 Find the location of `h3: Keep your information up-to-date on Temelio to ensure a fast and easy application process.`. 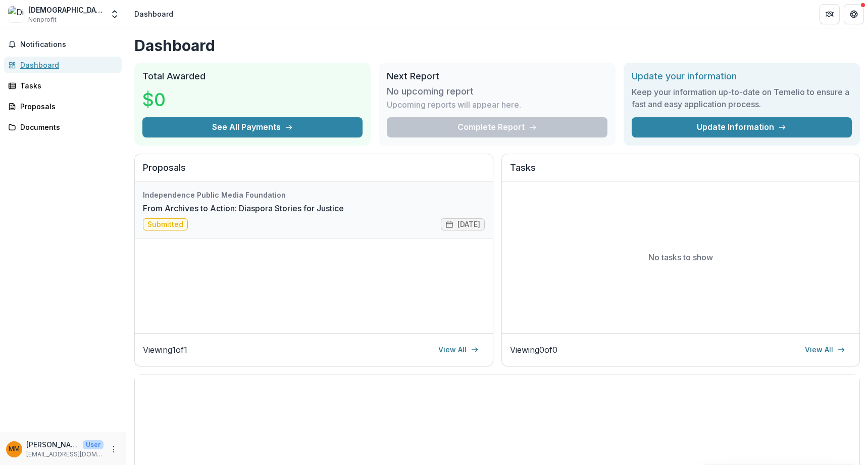

h3: Keep your information up-to-date on Temelio to ensure a fast and easy application process. is located at coordinates (742, 98).